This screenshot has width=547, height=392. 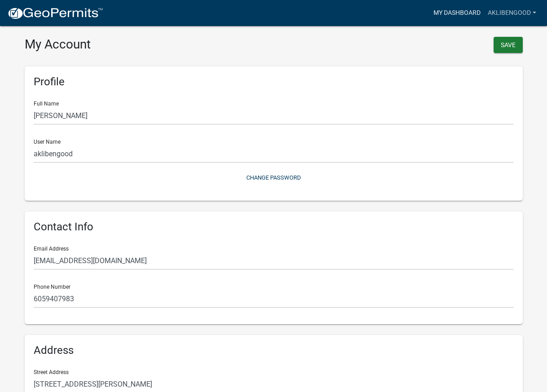 I want to click on h6: Contact Info, so click(x=274, y=227).